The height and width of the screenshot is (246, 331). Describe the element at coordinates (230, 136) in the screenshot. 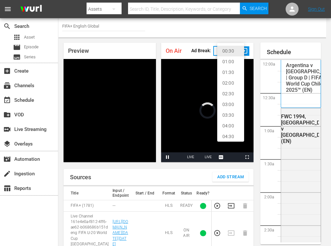

I see `li: 04:30` at that location.